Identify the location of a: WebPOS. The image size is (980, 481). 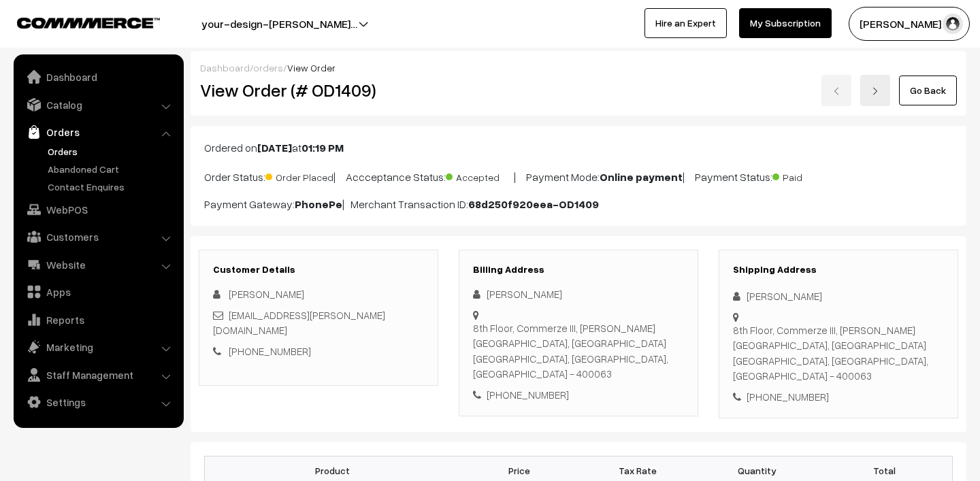
(98, 209).